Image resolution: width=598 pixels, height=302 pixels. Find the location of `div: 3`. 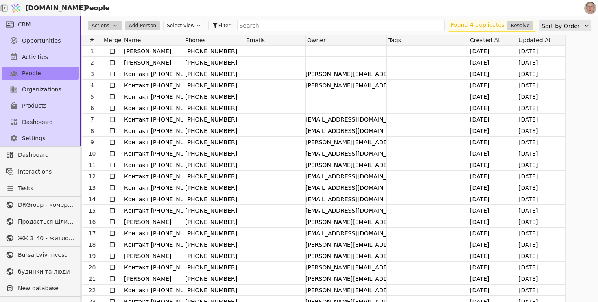

div: 3 is located at coordinates (92, 74).